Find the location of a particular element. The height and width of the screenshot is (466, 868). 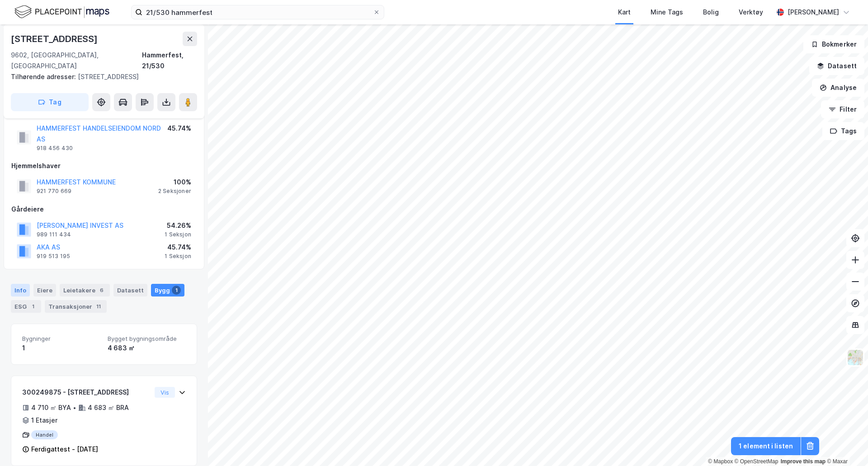

img: logo.f888ab2527a4732fd821a326f86c7f29.svg is located at coordinates (62, 12).